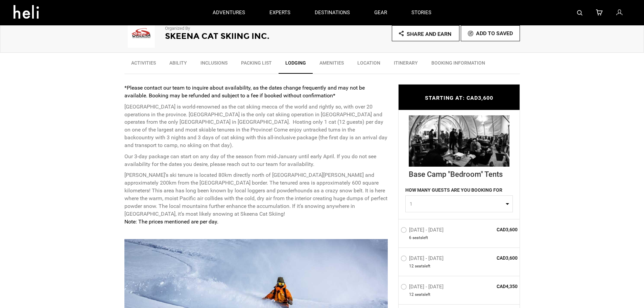 The width and height of the screenshot is (644, 308). I want to click on a: BOOKING INFORMATION, so click(458, 65).